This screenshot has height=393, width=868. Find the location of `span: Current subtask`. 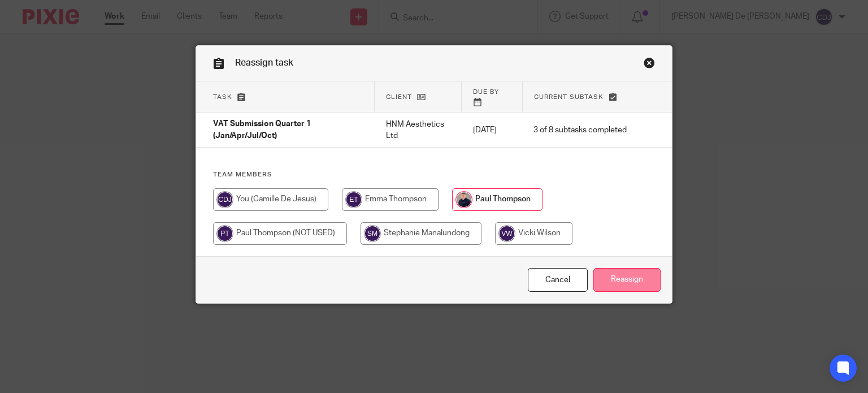

span: Current subtask is located at coordinates (569, 96).